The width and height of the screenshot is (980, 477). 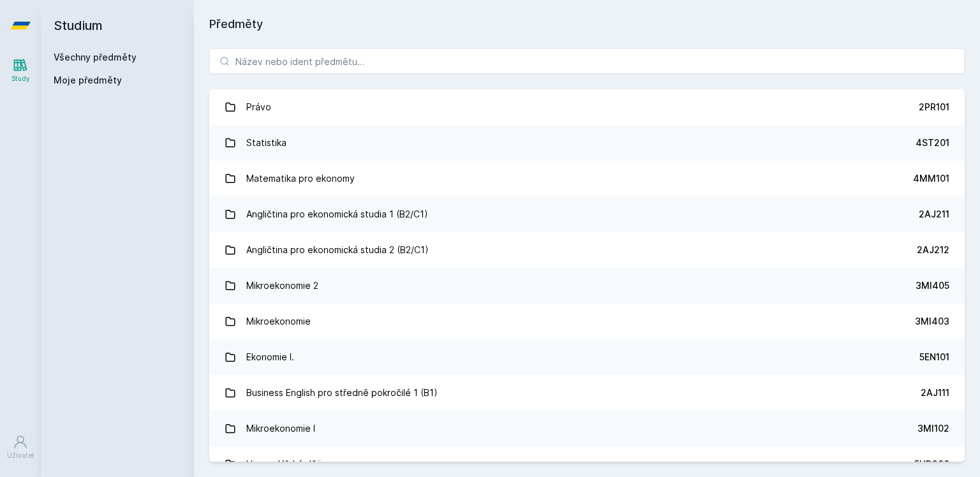 What do you see at coordinates (266, 143) in the screenshot?
I see `div: Statistika` at bounding box center [266, 143].